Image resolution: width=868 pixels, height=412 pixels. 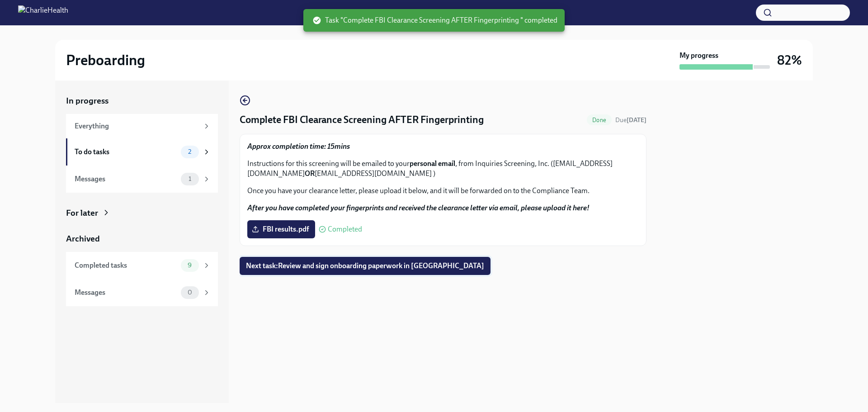 I want to click on p: Once you have your clearance letter, please upload it below, and it will be forwarded on to the C..., so click(x=443, y=191).